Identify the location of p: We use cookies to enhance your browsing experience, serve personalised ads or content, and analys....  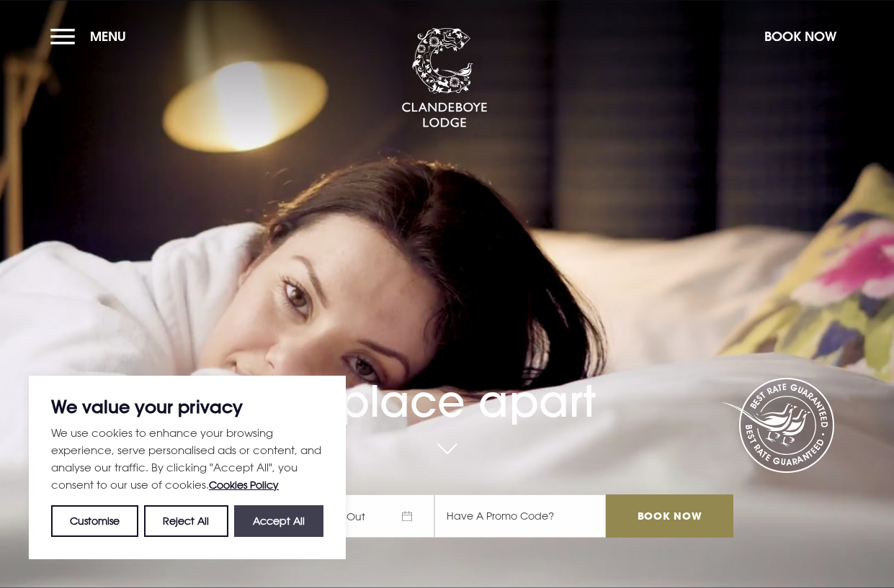
(187, 458).